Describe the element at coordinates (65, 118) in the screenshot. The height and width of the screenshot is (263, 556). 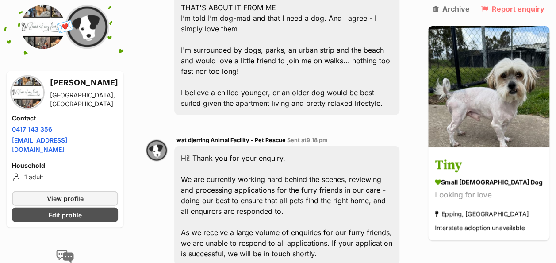
I see `h4: Contact` at that location.